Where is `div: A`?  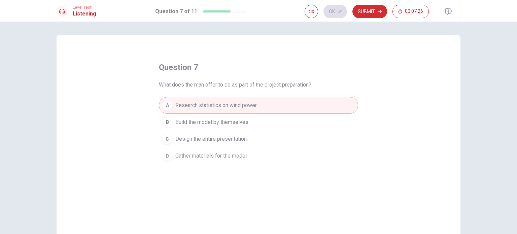
div: A is located at coordinates (167, 105).